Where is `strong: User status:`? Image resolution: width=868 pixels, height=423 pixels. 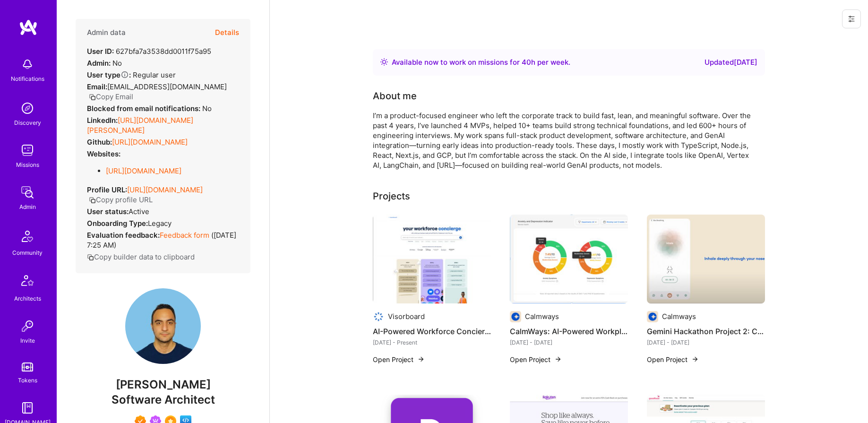
strong: User status: is located at coordinates (108, 211).